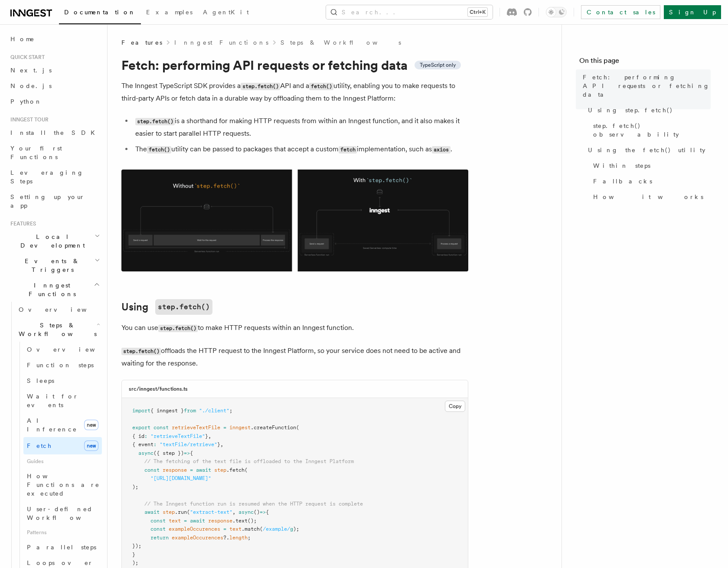 This screenshot has width=728, height=568. What do you see at coordinates (184, 307) in the screenshot?
I see `code: step.fetch()` at bounding box center [184, 307].